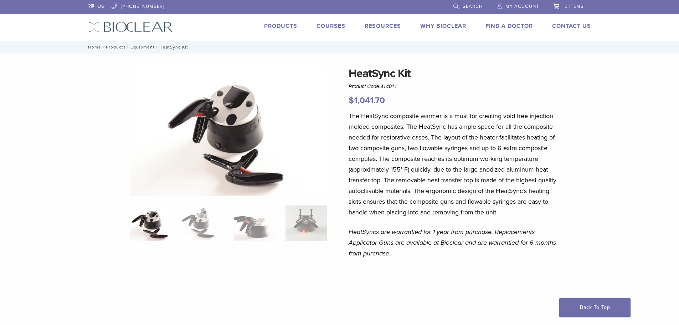  Describe the element at coordinates (509, 26) in the screenshot. I see `a: Find A Doctor` at that location.